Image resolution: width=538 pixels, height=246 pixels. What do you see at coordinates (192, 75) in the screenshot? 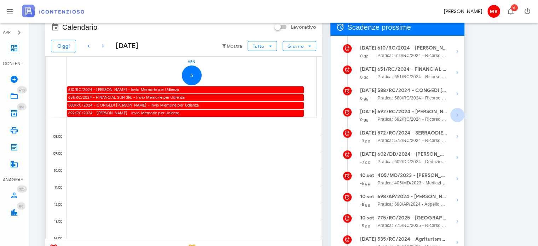
I see `button: 5` at bounding box center [192, 75].